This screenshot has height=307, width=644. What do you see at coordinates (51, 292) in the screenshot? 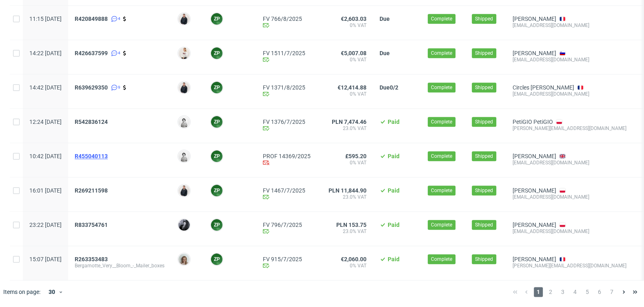
I see `div: 30` at bounding box center [51, 292].